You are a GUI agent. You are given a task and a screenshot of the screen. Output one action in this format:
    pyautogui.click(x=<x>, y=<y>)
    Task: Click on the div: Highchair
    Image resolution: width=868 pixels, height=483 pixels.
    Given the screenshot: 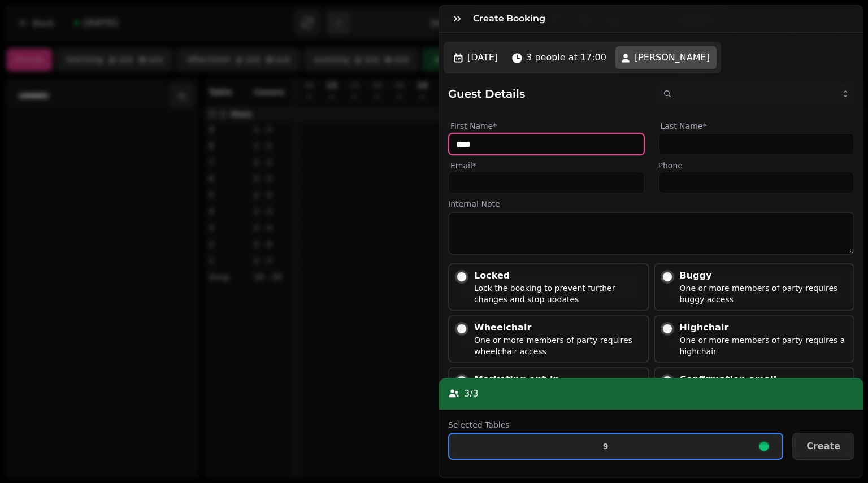 What is the action you would take?
    pyautogui.click(x=764, y=328)
    